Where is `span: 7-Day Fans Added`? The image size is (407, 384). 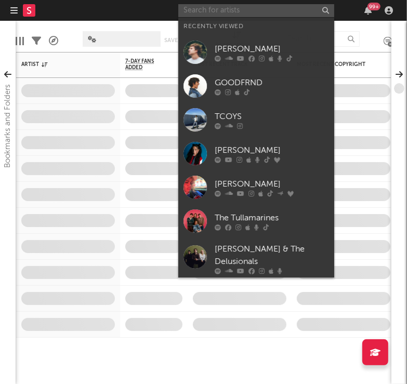 span: 7-Day Fans Added is located at coordinates (146, 64).